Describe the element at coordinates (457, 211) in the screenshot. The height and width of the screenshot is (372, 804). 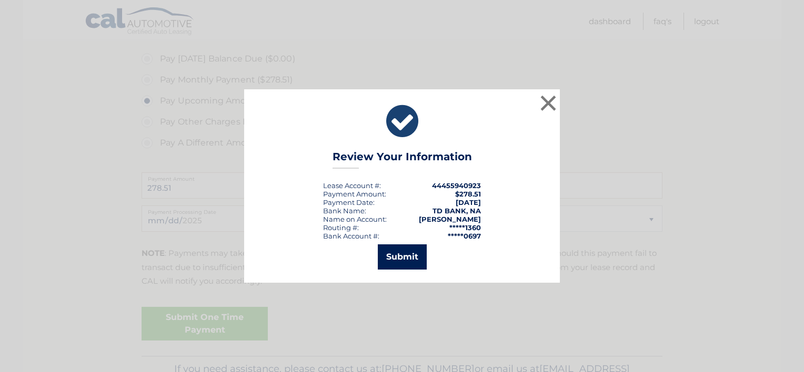
I see `strong: TD BANK, NA` at that location.